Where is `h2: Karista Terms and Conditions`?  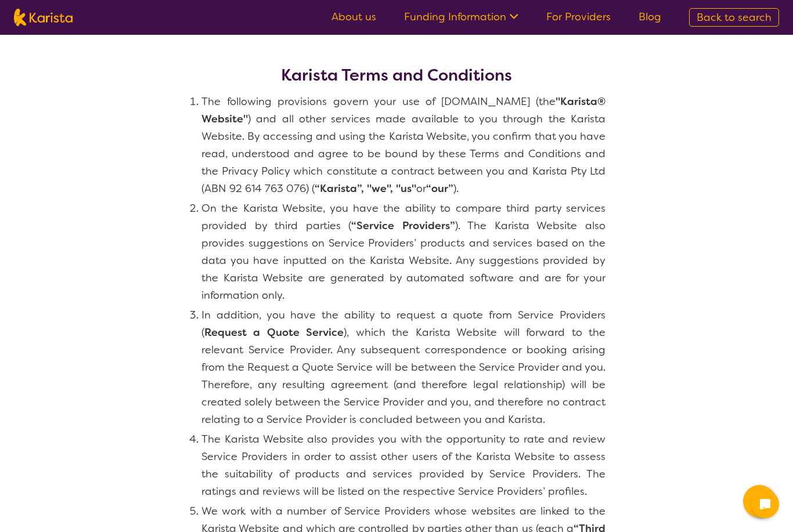
h2: Karista Terms and Conditions is located at coordinates (397, 76).